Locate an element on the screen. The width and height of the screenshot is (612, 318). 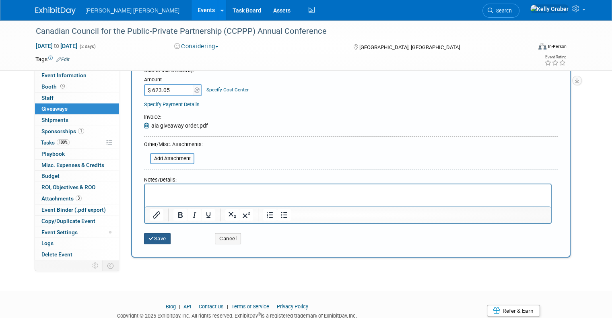
a: Misc. Expenses & Credits is located at coordinates (77, 165).